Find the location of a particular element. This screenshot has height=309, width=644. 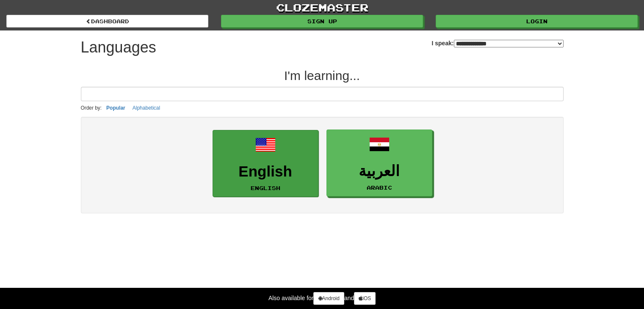

h3: English is located at coordinates (265, 172).